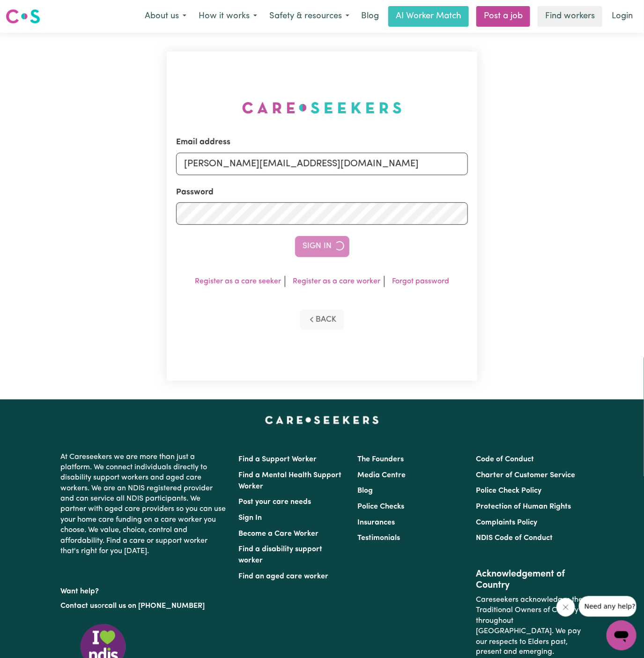 The height and width of the screenshot is (658, 644). What do you see at coordinates (509, 491) in the screenshot?
I see `a: Police Check Policy` at bounding box center [509, 491].